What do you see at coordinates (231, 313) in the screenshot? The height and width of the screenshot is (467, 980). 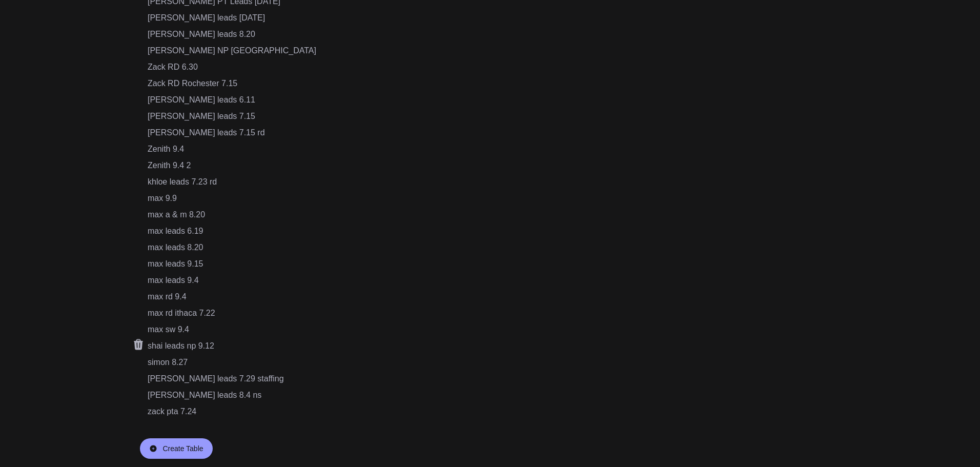 I see `div: max rd ithaca 7.22` at bounding box center [231, 313].